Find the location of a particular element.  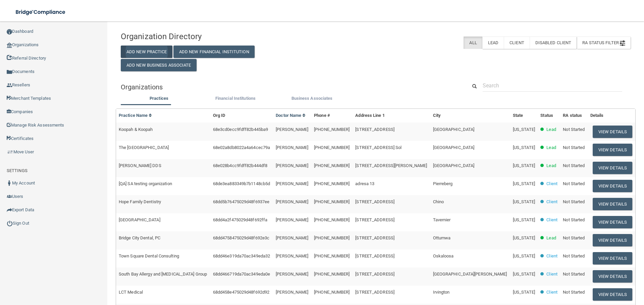

span: adresa 13 is located at coordinates (365, 184).